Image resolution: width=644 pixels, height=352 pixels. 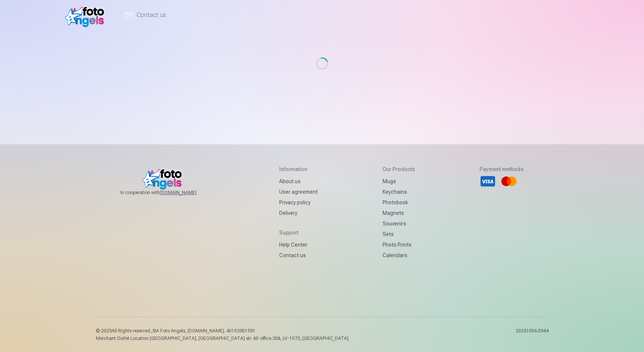 I want to click on a: Delivery, so click(x=299, y=213).